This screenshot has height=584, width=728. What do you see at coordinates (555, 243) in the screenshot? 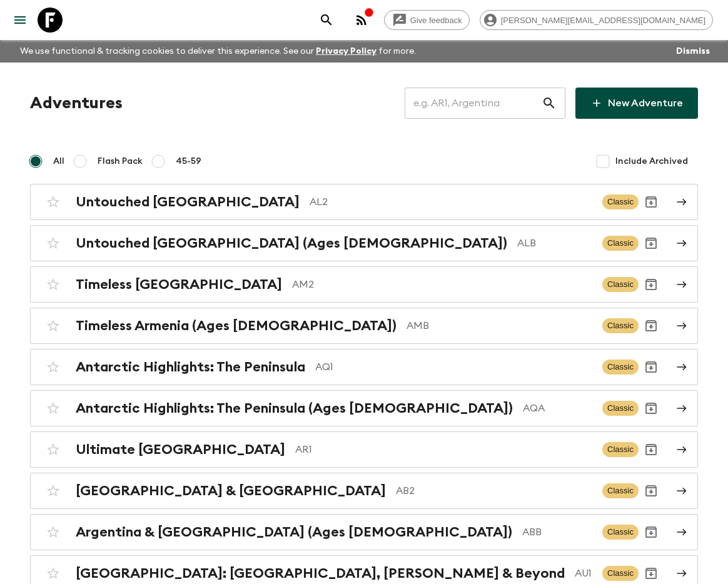
I see `p: ALB` at bounding box center [555, 243].